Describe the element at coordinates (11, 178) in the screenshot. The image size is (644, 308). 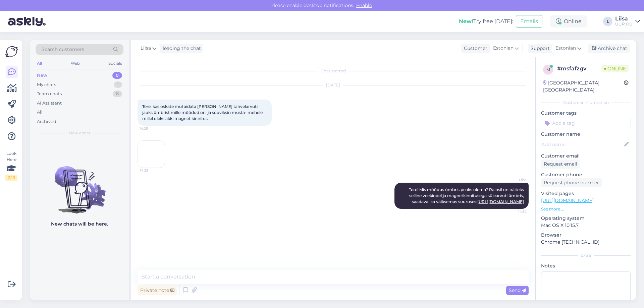
I see `div: 2 / 3` at that location.